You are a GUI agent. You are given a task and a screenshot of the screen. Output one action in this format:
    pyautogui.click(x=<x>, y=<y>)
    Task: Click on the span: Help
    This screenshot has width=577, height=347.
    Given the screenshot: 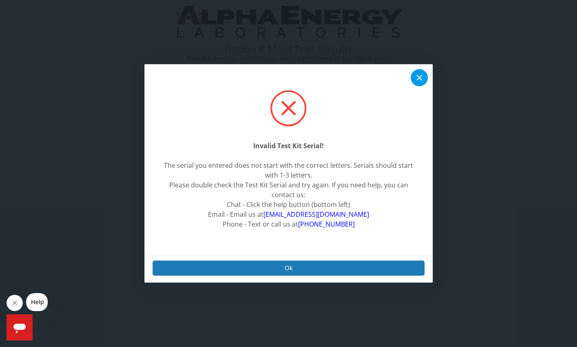 What is the action you would take?
    pyautogui.click(x=11, y=9)
    